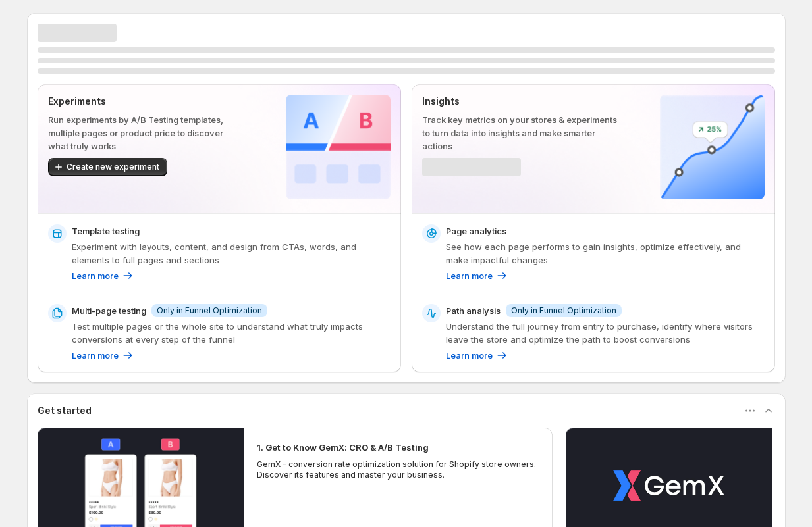 The height and width of the screenshot is (527, 812). Describe the element at coordinates (146, 102) in the screenshot. I see `p: Experiments` at that location.